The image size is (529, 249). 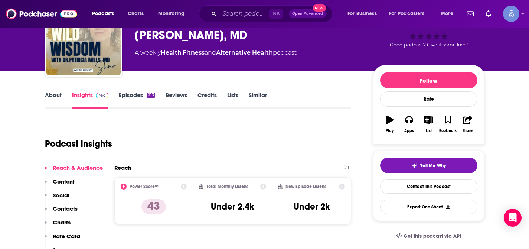 I want to click on a: Health, so click(x=171, y=52).